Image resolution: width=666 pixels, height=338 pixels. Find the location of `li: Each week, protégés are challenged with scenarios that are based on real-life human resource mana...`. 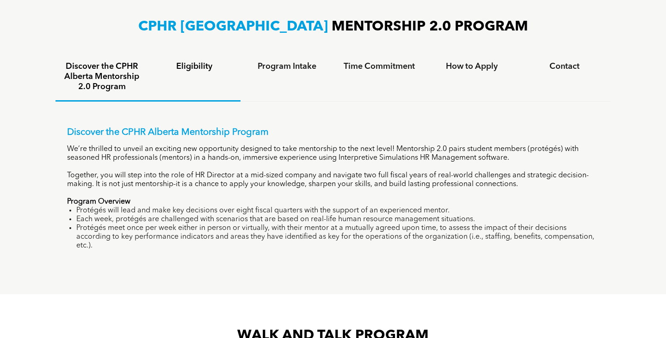

li: Each week, protégés are challenged with scenarios that are based on real-life human resource mana... is located at coordinates (338, 220).